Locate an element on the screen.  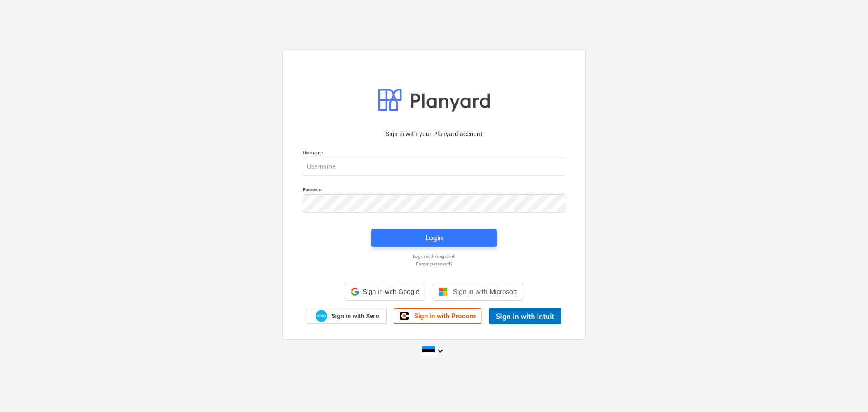
button: Login is located at coordinates (434, 238).